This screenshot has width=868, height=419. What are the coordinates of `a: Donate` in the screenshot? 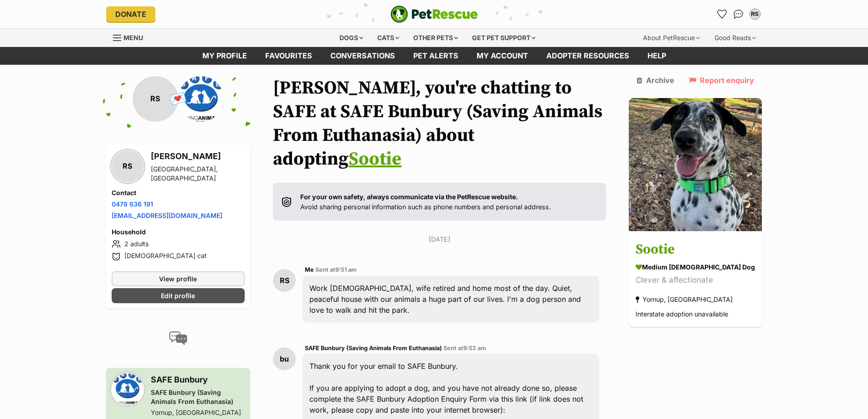 It's located at (131, 14).